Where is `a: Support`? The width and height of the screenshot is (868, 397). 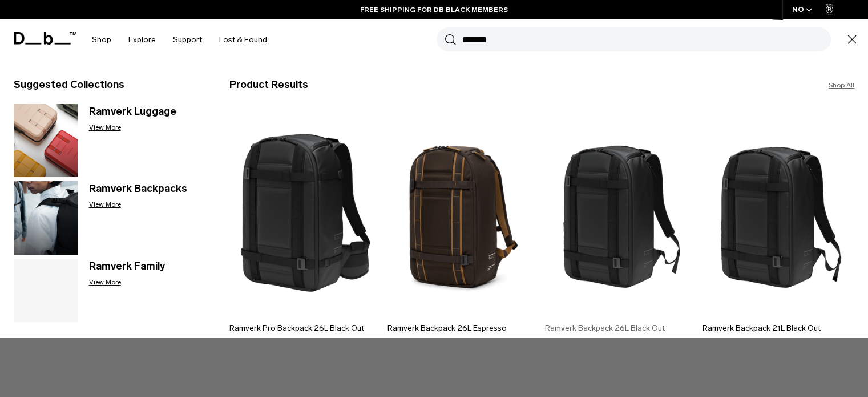 a: Support is located at coordinates (187, 39).